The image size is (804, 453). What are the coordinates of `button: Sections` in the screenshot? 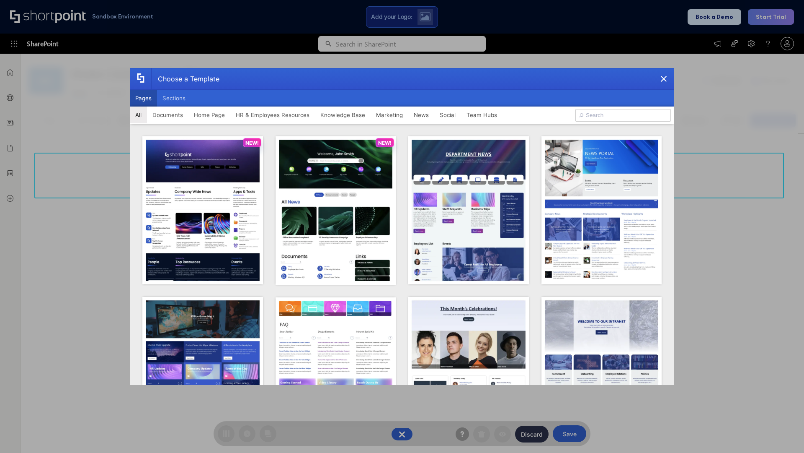 It's located at (174, 98).